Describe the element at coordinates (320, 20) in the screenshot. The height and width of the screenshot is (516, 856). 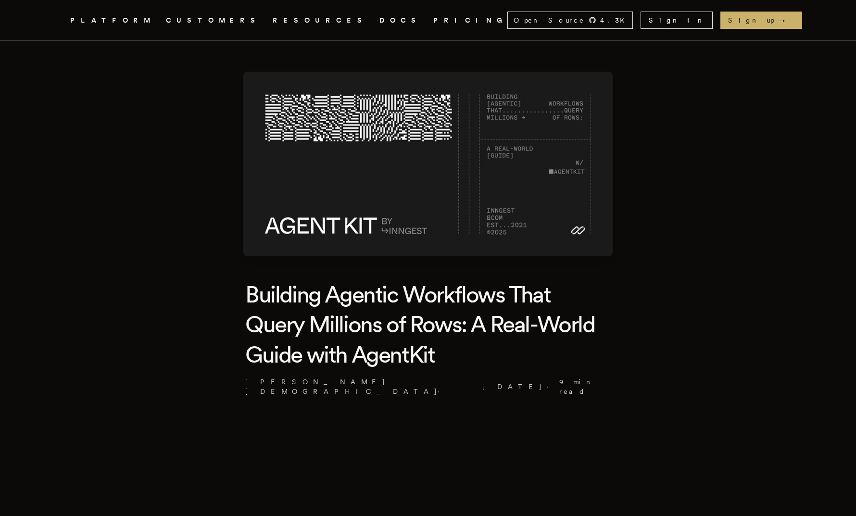
I see `span: RESOURCES` at that location.